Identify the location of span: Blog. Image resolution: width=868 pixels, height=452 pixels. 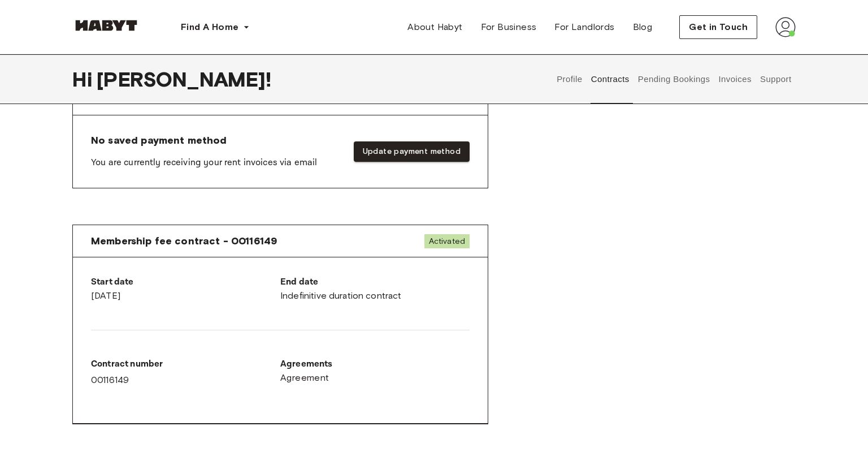
(643, 27).